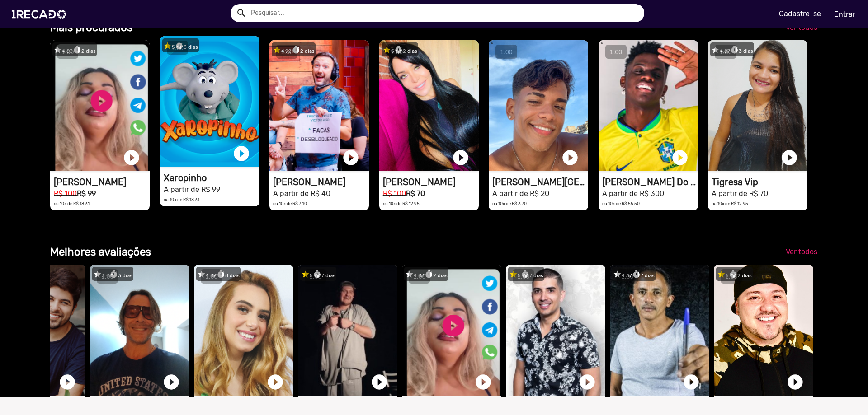  I want to click on b: R$ 70, so click(415, 193).